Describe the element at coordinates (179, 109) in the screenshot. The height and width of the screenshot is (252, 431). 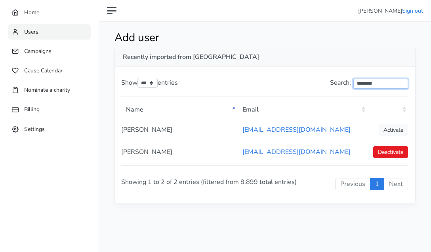
I see `th: Name: activate to sort column descending` at that location.